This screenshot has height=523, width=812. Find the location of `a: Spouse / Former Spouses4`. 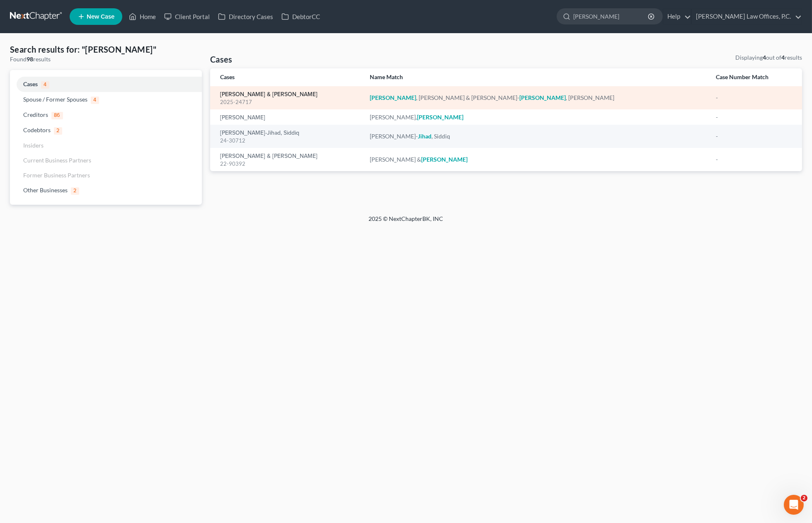

a: Spouse / Former Spouses4 is located at coordinates (106, 100).